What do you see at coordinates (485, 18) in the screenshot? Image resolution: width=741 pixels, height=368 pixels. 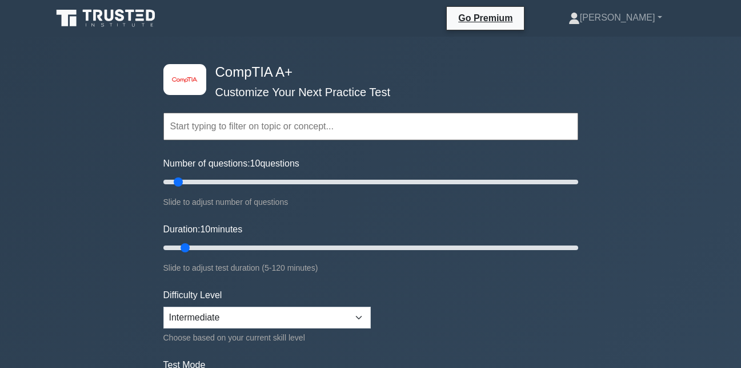 I see `a: Go Premium` at bounding box center [485, 18].